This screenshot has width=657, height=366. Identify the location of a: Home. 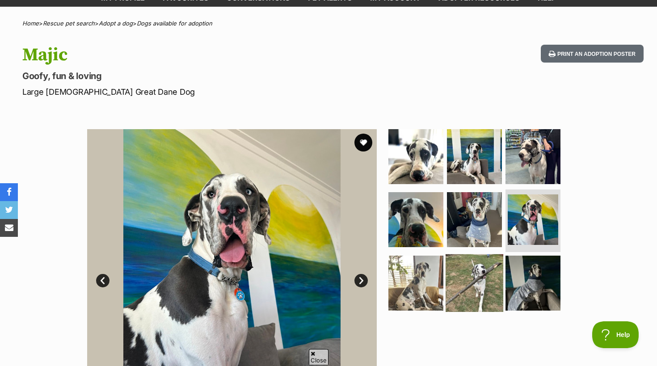
(30, 23).